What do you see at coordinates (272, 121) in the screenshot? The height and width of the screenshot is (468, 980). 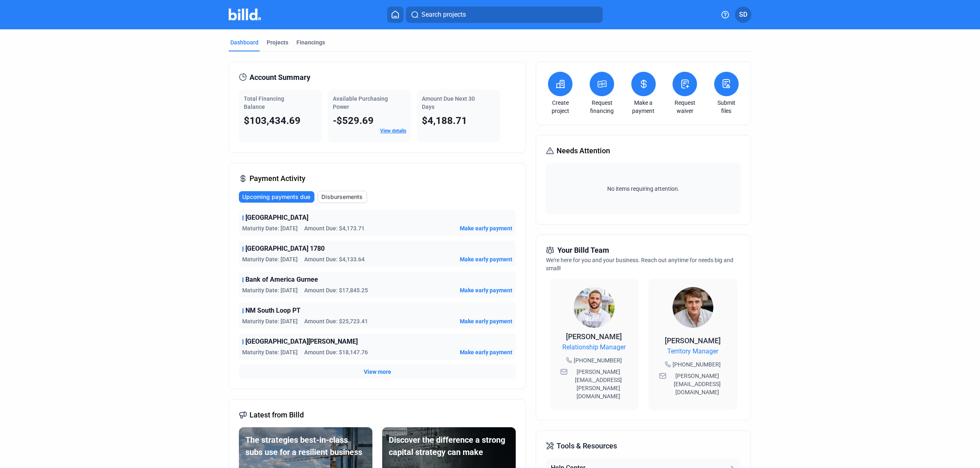 I see `span: $103,434.69` at bounding box center [272, 121].